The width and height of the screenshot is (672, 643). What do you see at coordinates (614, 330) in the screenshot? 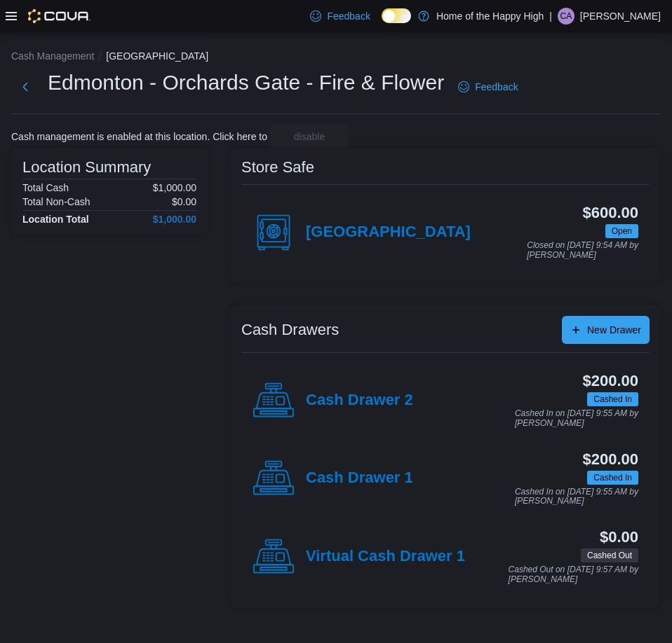
I see `span: New Drawer` at bounding box center [614, 330].